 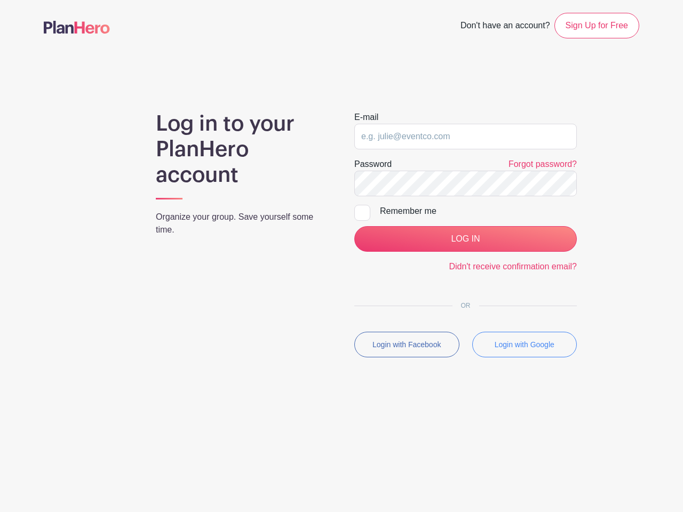 What do you see at coordinates (466, 306) in the screenshot?
I see `span: OR` at bounding box center [466, 306].